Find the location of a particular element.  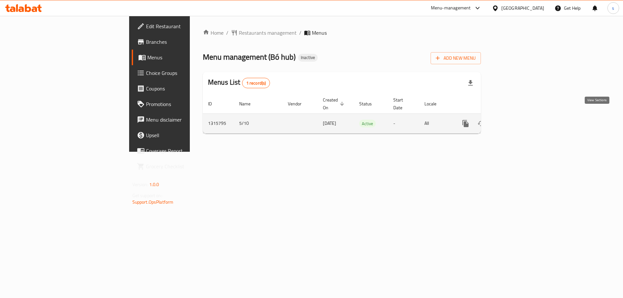

span: 1 record(s) is located at coordinates (256, 83).